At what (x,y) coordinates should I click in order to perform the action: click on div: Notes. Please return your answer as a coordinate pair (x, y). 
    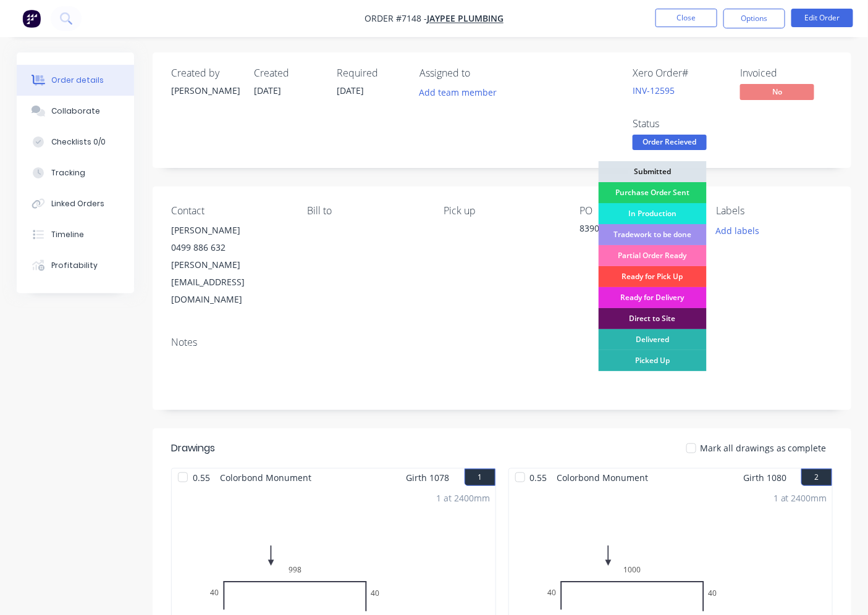
    Looking at the image, I should click on (502, 342).